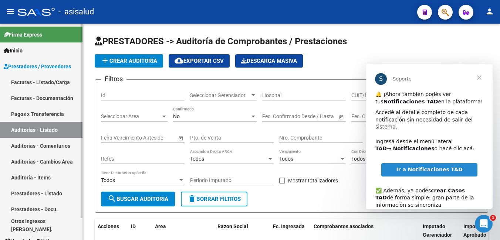 Image resolution: width=500 pixels, height=240 pixels. I want to click on span: Fc. Ingresada, so click(289, 227).